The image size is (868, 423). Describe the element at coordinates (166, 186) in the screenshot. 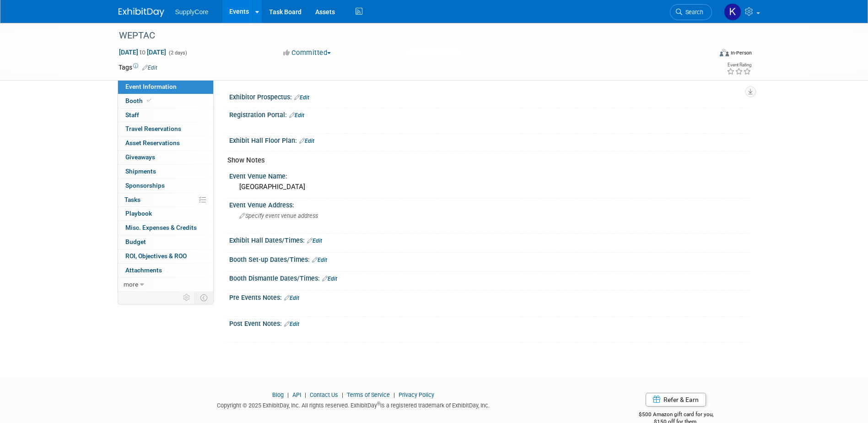

I see `a: Sponsorships` at that location.